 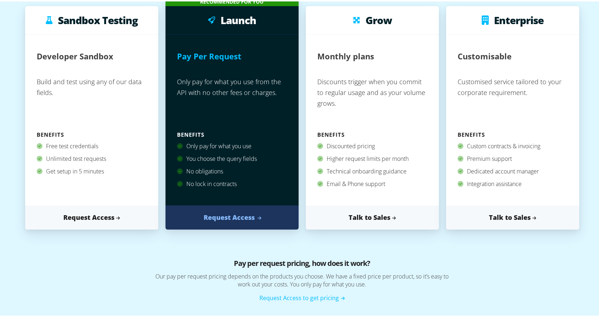 What do you see at coordinates (302, 281) in the screenshot?
I see `p: Our pay per request pricing depends on the products you choose. We have a fixed price per product...` at bounding box center [302, 281].